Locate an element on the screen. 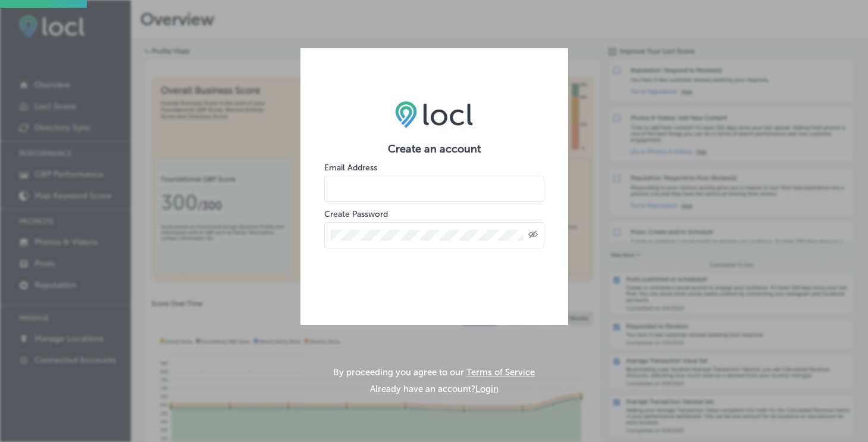  p: Already have an account? is located at coordinates (434, 389).